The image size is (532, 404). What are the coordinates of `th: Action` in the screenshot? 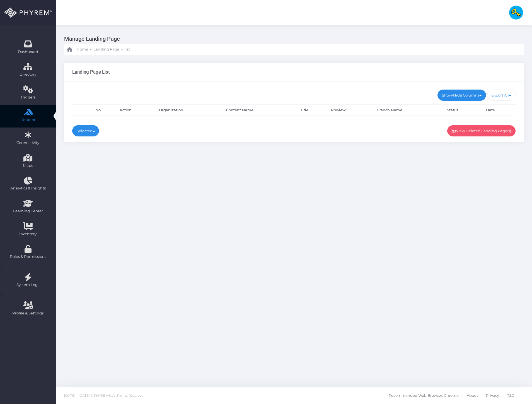 It's located at (136, 110).